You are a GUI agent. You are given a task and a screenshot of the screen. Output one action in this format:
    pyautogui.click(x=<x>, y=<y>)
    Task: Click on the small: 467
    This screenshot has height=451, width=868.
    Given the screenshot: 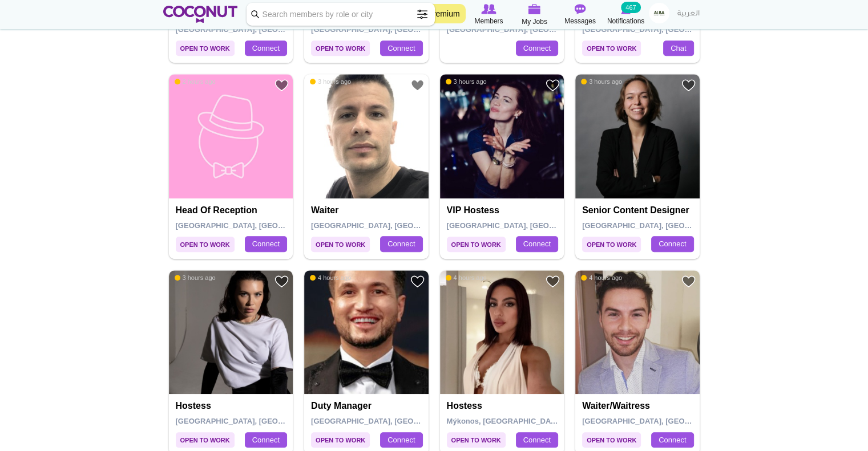 What is the action you would take?
    pyautogui.click(x=630, y=8)
    